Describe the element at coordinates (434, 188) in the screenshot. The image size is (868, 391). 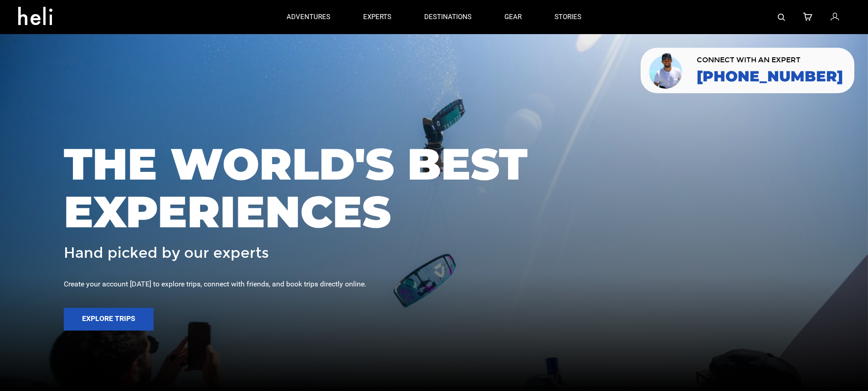
I see `span: THE WORLD'S BEST EXPERIENCES` at that location.